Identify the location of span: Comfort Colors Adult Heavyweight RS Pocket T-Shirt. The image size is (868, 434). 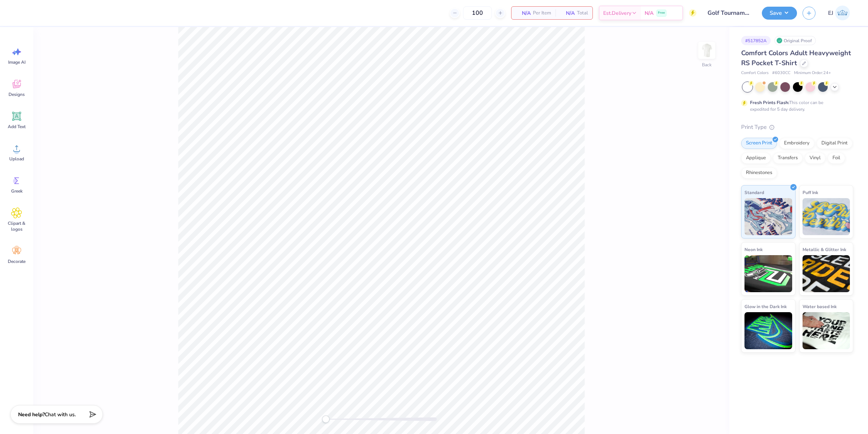
(796, 58).